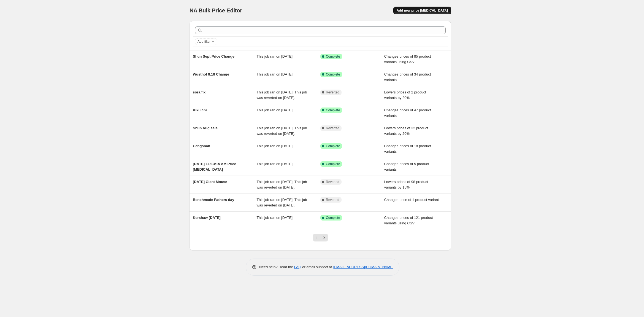 Image resolution: width=644 pixels, height=317 pixels. What do you see at coordinates (407, 167) in the screenshot?
I see `span: Changes prices of 5 product variants` at bounding box center [407, 167].